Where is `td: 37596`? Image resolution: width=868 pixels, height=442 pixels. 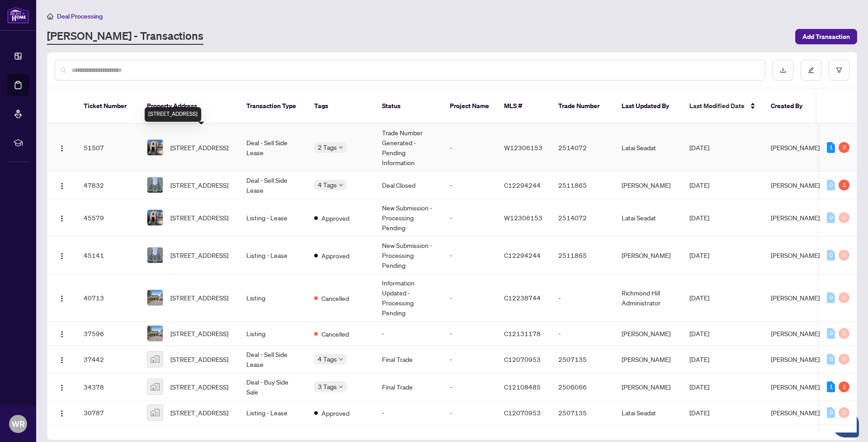
td: 37596 is located at coordinates (108, 334).